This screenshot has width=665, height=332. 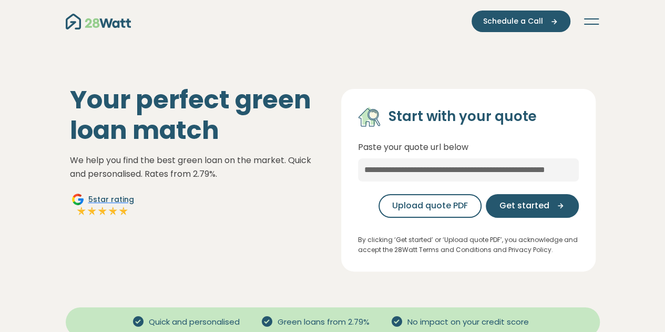 I want to click on div: Chat Widget, so click(x=639, y=307).